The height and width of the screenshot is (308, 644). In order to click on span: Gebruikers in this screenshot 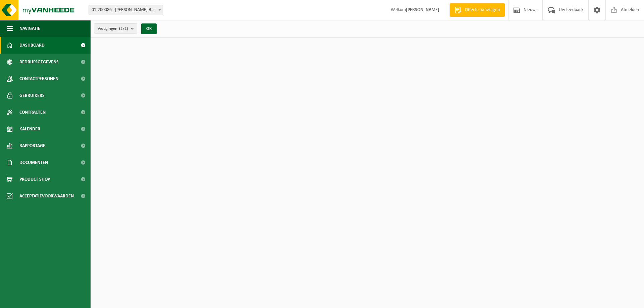, I will do `click(32, 96)`.